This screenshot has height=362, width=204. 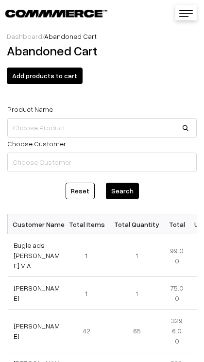 What do you see at coordinates (177, 331) in the screenshot?
I see `td: 3296.00` at bounding box center [177, 331].